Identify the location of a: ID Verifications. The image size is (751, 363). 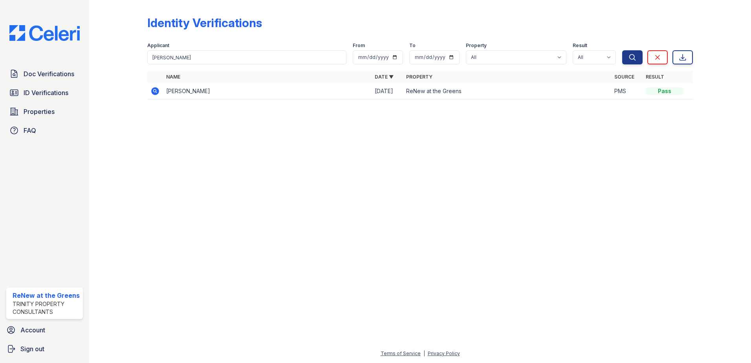
(44, 93).